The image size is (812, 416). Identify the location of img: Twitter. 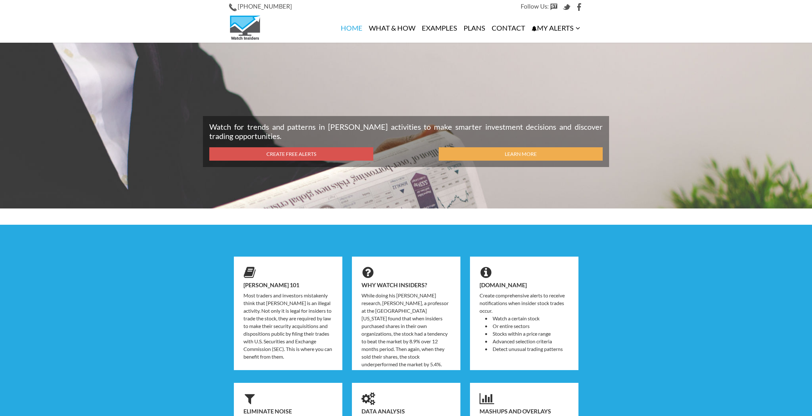
(567, 7).